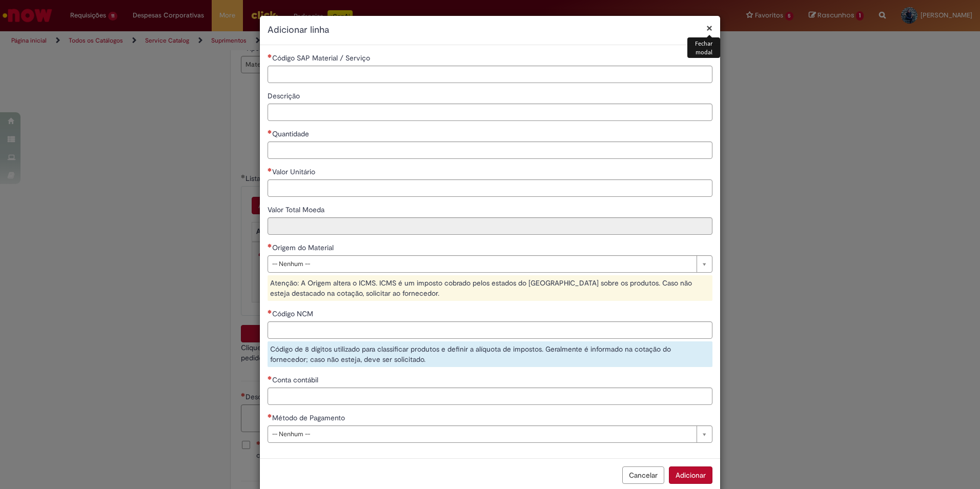 This screenshot has height=489, width=980. What do you see at coordinates (490, 396) in the screenshot?
I see `input: Conta contábil` at bounding box center [490, 396].